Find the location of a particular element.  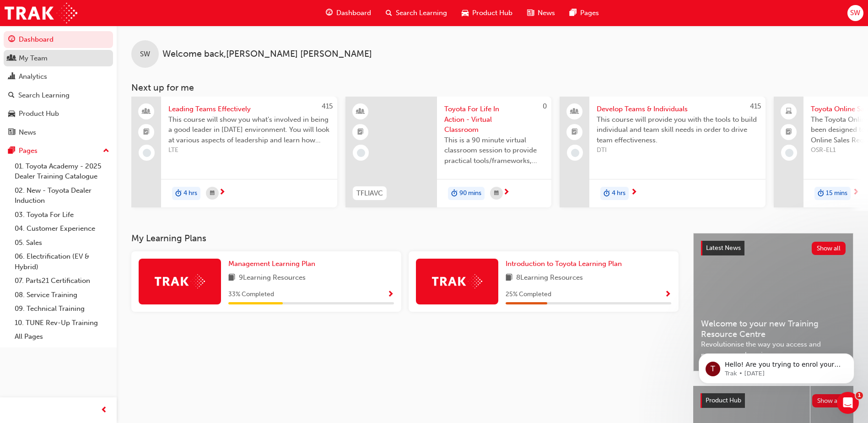

span: TFLIAVC is located at coordinates (370, 194).